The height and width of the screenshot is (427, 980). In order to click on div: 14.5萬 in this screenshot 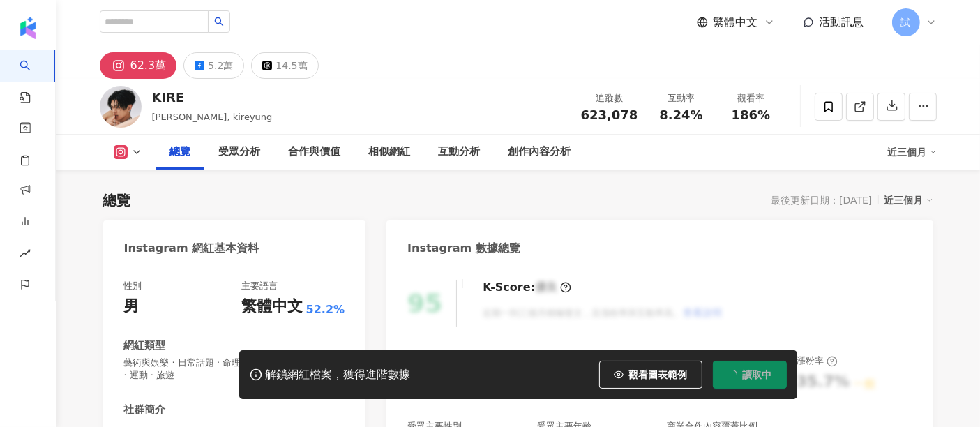, I will do `click(291, 66)`.